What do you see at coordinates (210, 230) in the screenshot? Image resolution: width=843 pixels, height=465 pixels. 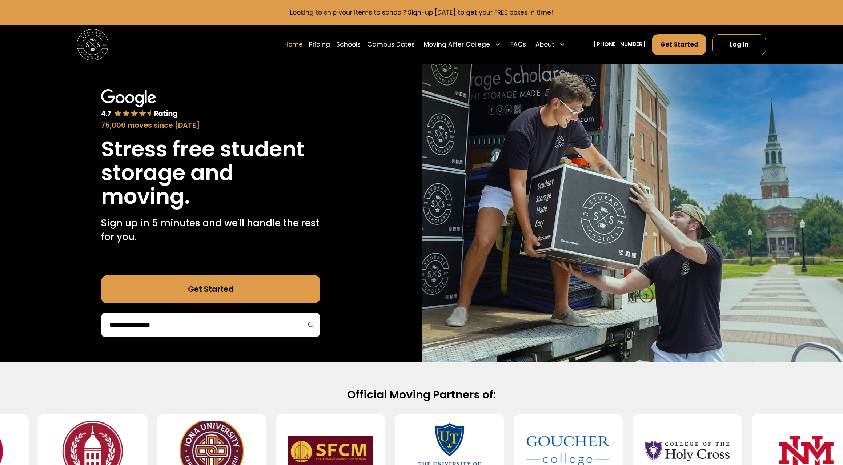 I see `p: Sign up in 5 minutes and we'll handle the rest for you.` at bounding box center [210, 230].